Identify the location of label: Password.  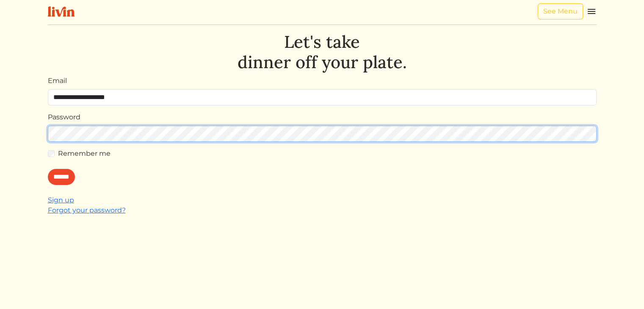
(64, 118).